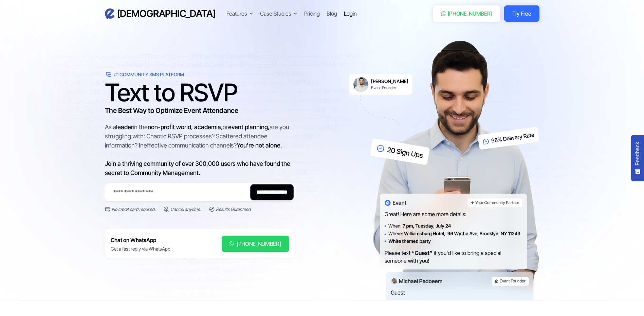 The height and width of the screenshot is (316, 644). Describe the element at coordinates (390, 88) in the screenshot. I see `div: Evant Founder` at that location.